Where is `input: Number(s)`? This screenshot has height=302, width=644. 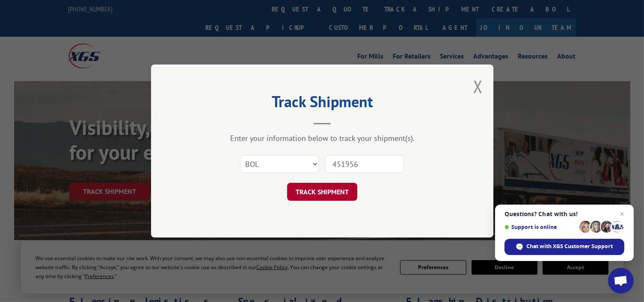 input: Number(s) is located at coordinates (365, 164).